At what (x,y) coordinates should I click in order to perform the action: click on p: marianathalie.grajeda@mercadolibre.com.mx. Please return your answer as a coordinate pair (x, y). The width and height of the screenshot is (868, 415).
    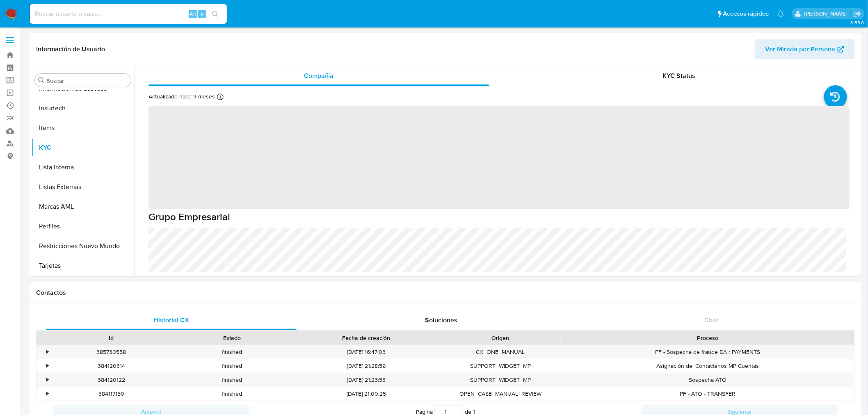
    Looking at the image, I should click on (827, 14).